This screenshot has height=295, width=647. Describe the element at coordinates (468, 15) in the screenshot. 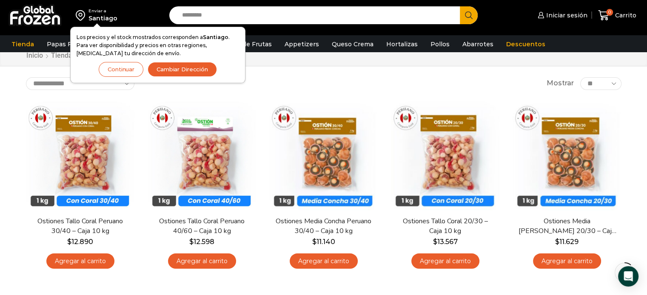

I see `button: Search button` at that location.